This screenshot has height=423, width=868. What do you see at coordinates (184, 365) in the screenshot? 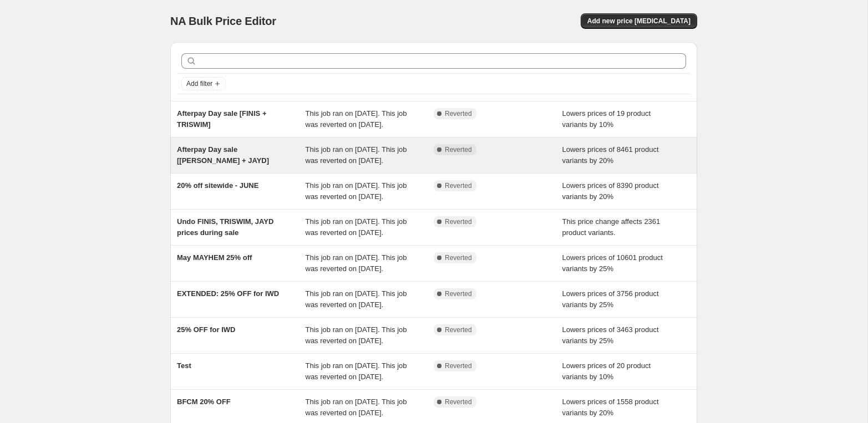
I see `span: Test` at bounding box center [184, 365].